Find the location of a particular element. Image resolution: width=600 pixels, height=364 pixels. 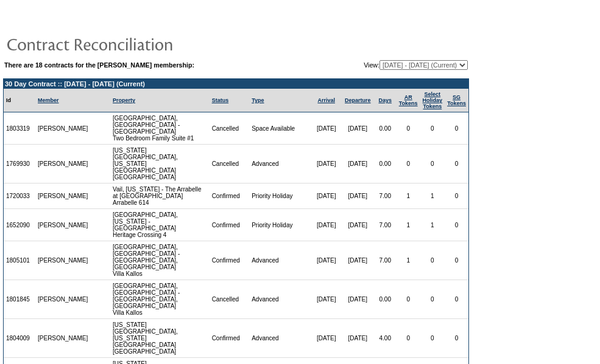

a: Type is located at coordinates (257, 101).